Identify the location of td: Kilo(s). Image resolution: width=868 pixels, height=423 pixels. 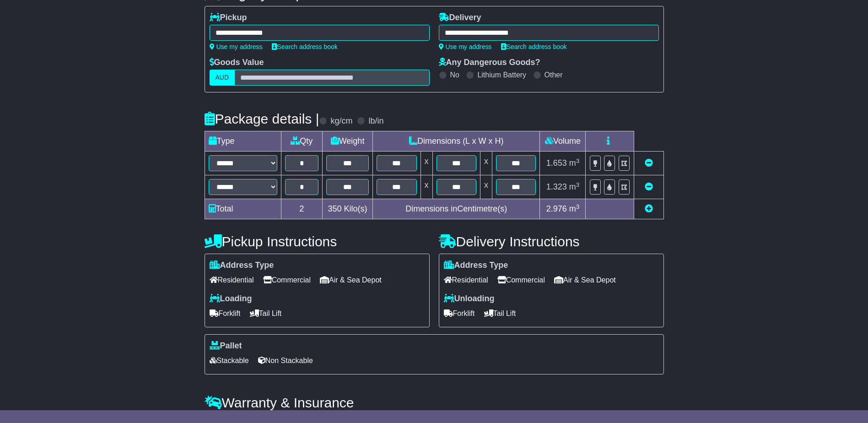
(348, 209).